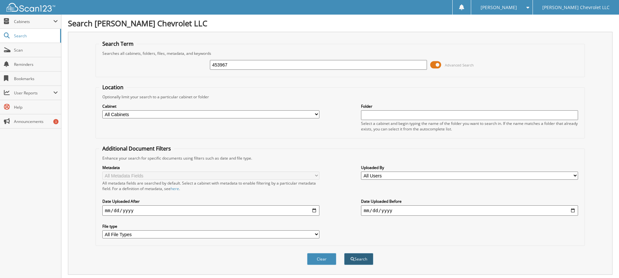 This screenshot has width=619, height=278. I want to click on span: Reminders, so click(36, 64).